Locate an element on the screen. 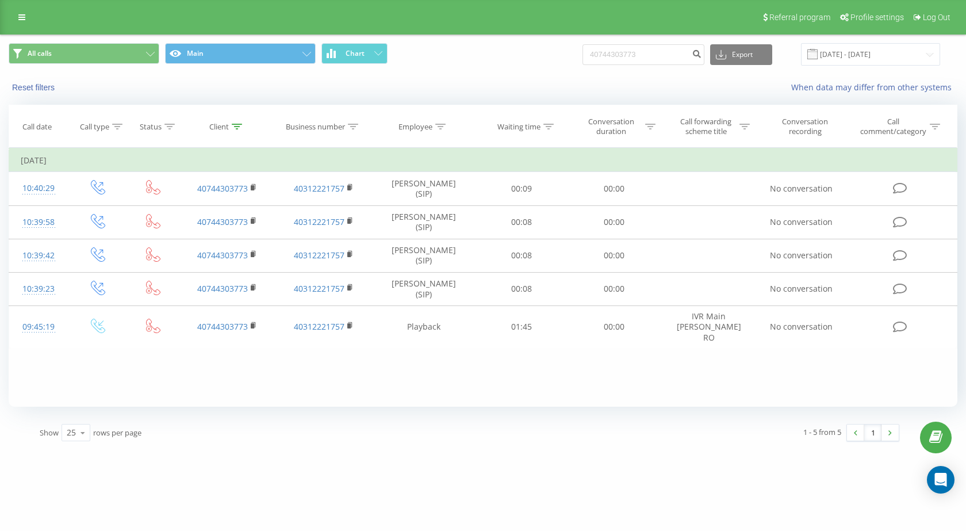 Image resolution: width=966 pixels, height=531 pixels. div: Client is located at coordinates (219, 127).